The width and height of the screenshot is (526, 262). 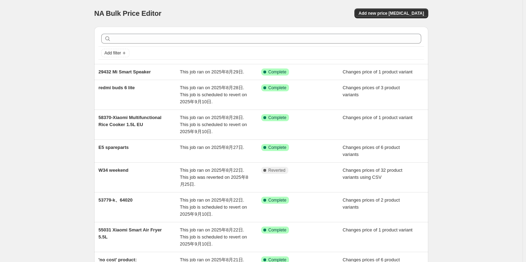 I want to click on span: redmi buds 6 lite, so click(x=116, y=88).